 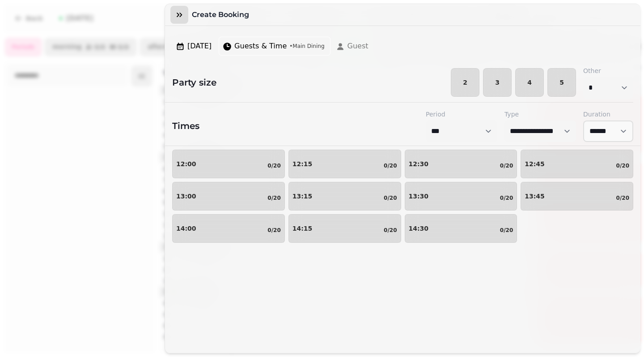 What do you see at coordinates (345, 164) in the screenshot?
I see `button: 12:150/20` at bounding box center [345, 164].